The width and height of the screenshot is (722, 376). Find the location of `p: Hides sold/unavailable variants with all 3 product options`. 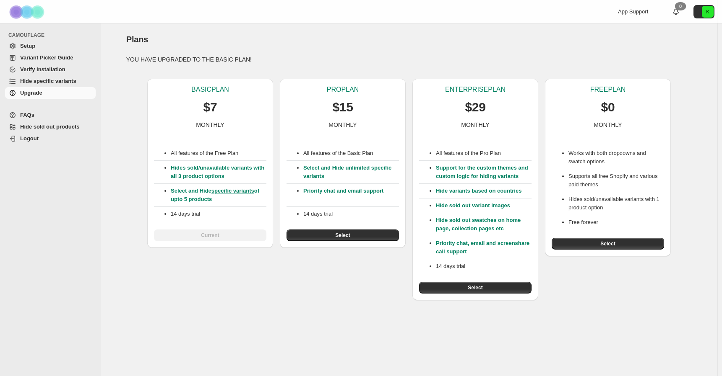

p: Hides sold/unavailable variants with all 3 product options is located at coordinates (218, 172).